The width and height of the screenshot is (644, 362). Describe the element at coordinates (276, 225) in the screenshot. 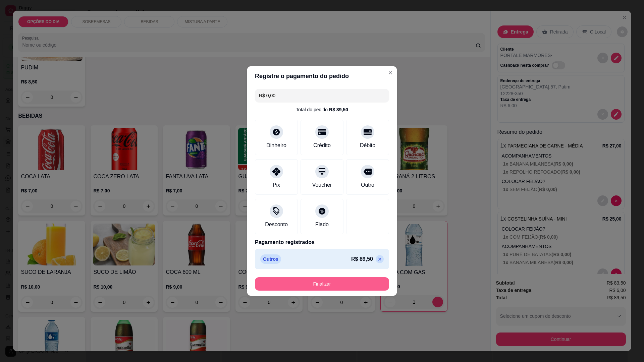

I see `div: Desconto` at that location.